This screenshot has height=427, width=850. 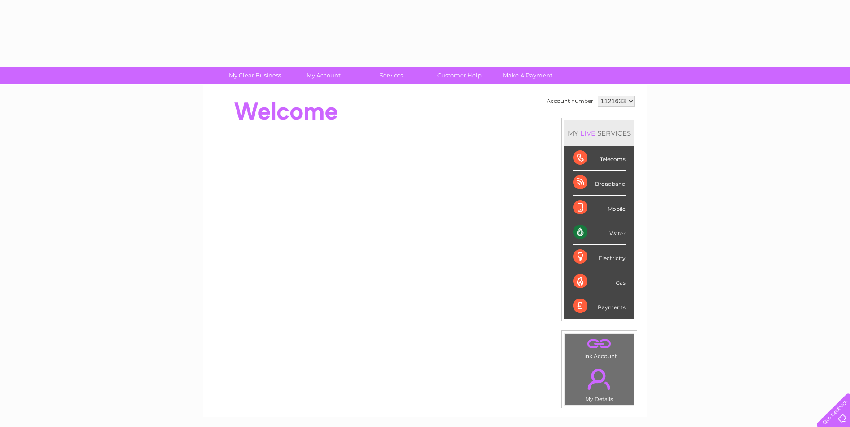 What do you see at coordinates (588, 133) in the screenshot?
I see `div: LIVE` at bounding box center [588, 133].